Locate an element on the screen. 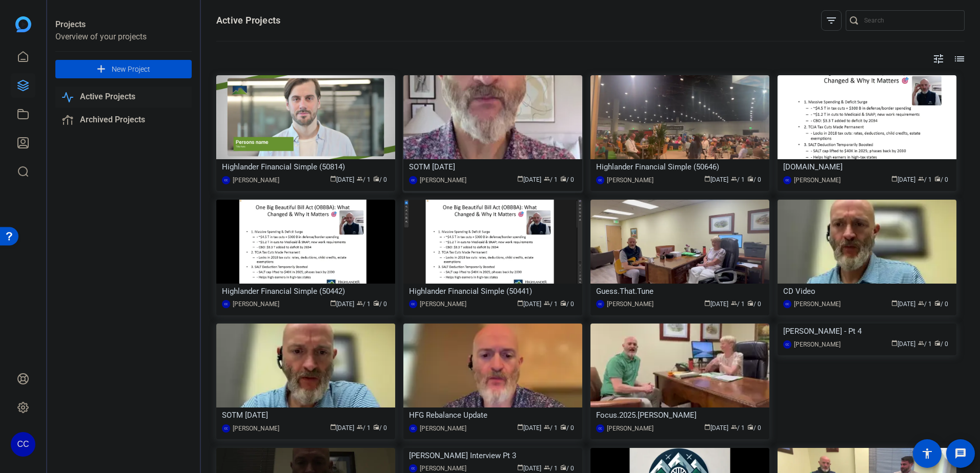 This screenshot has height=473, width=980. img: blue-gradient.svg is located at coordinates (23, 24).